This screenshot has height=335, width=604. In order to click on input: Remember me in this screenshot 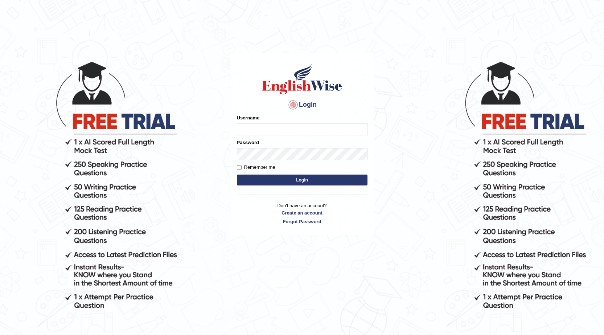, I will do `click(239, 167)`.